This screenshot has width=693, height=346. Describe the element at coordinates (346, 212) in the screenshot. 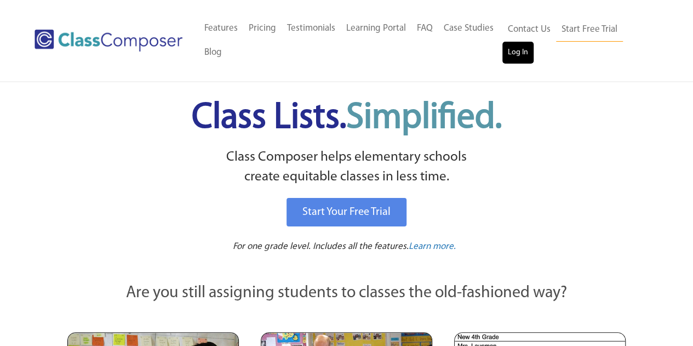

I see `a: Start Your Free Trial` at that location.